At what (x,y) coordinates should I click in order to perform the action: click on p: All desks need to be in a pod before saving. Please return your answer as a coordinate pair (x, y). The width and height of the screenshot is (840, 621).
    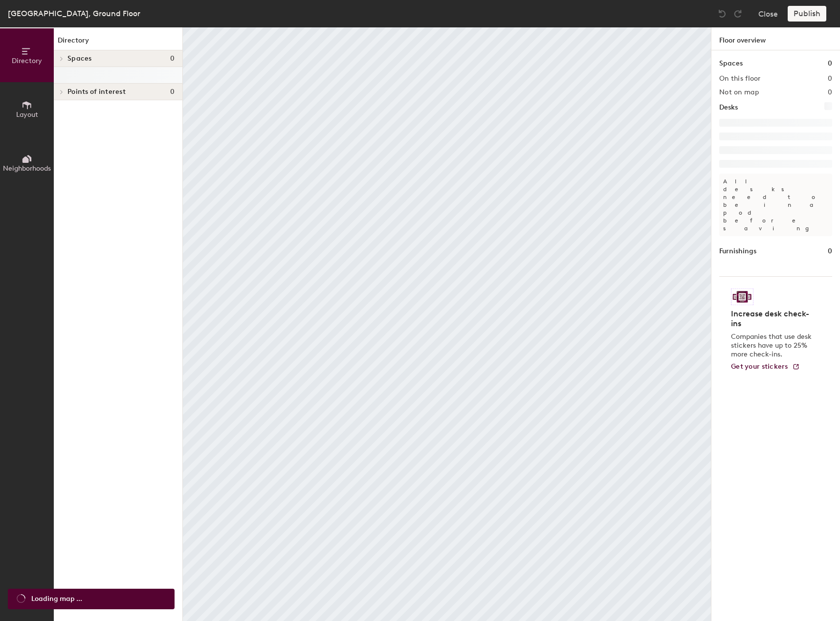
    Looking at the image, I should click on (775, 205).